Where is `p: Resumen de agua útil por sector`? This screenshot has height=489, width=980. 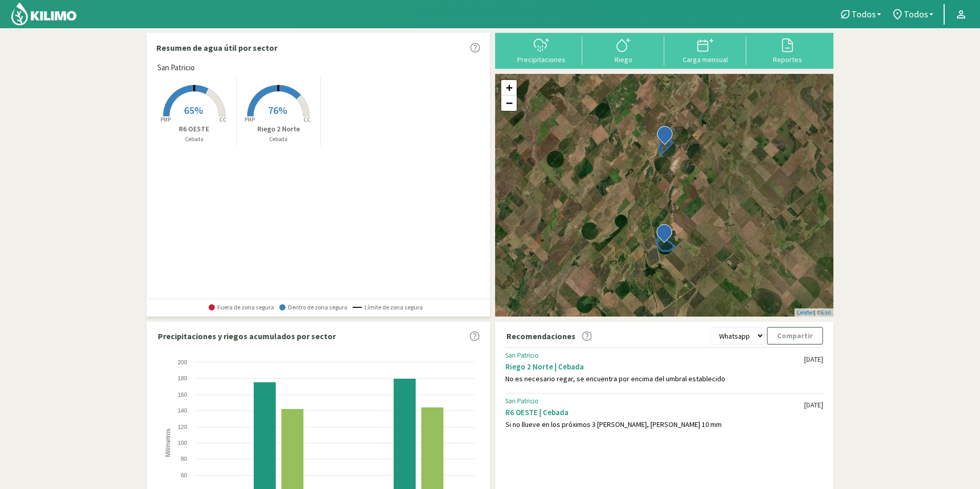 p: Resumen de agua útil por sector is located at coordinates (216, 47).